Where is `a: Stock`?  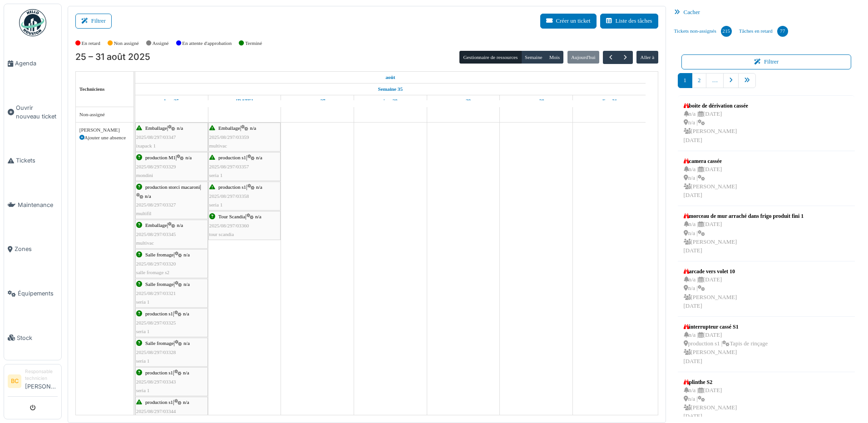 a: Stock is located at coordinates (33, 337).